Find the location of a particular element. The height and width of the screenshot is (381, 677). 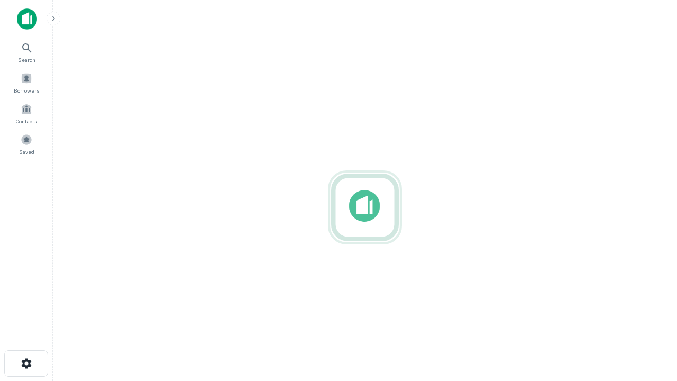

div: Chat Widget is located at coordinates (651, 322).